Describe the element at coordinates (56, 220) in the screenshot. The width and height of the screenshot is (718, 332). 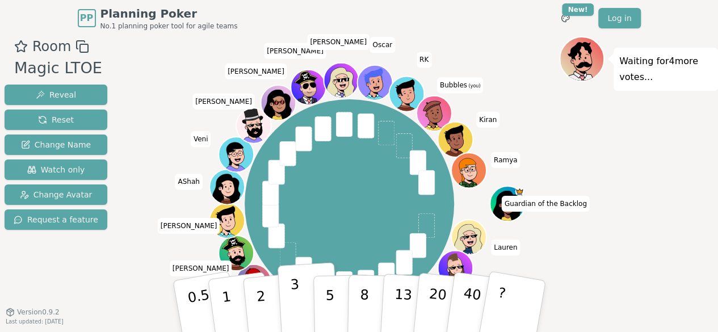
I see `button: Request a feature` at that location.